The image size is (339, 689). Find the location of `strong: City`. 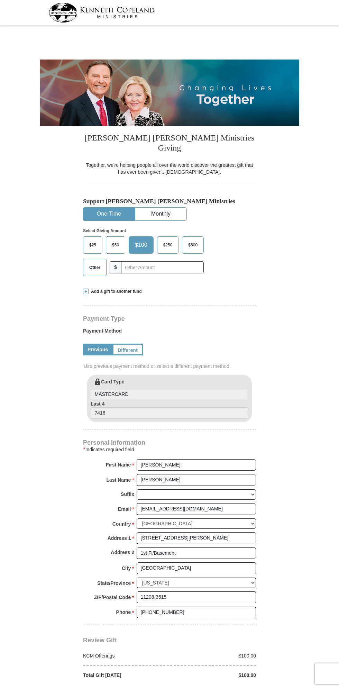

strong: City is located at coordinates (126, 568).